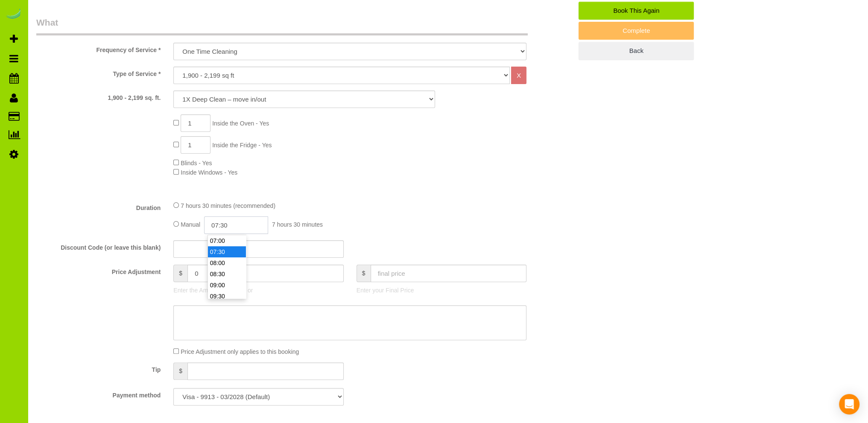  I want to click on label: Discount Code (or leave this blank), so click(98, 246).